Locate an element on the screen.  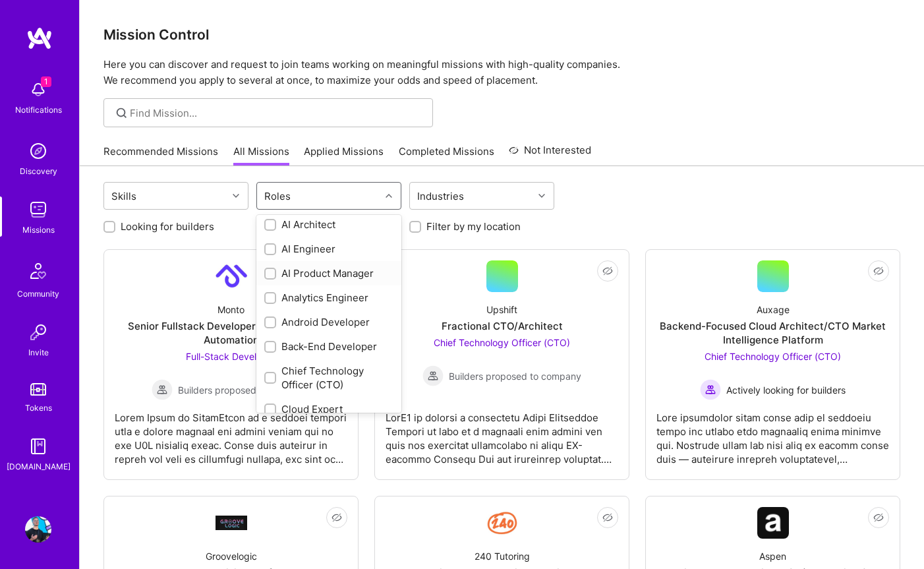
div: Missions is located at coordinates (38, 230).